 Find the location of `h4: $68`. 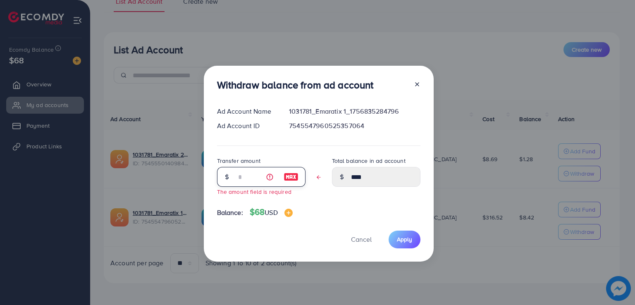

h4: $68 is located at coordinates (271, 212).